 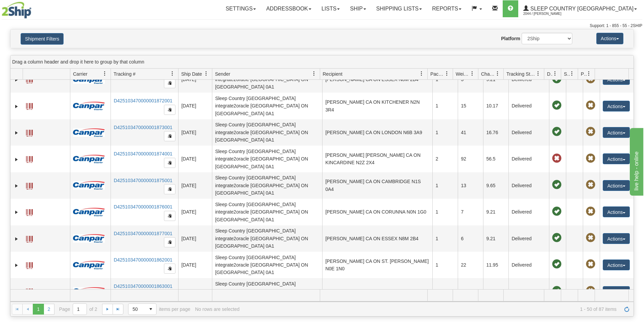 I want to click on a: Carrier filter column settings, so click(x=105, y=74).